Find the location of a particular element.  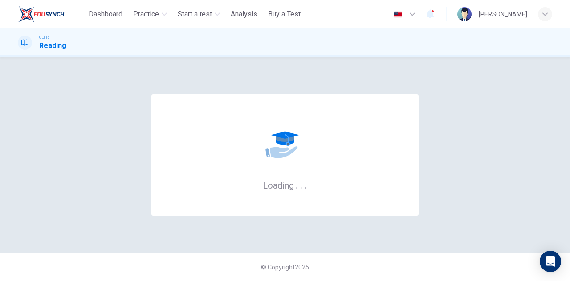

span: © Copyright 2025 is located at coordinates (285, 268).